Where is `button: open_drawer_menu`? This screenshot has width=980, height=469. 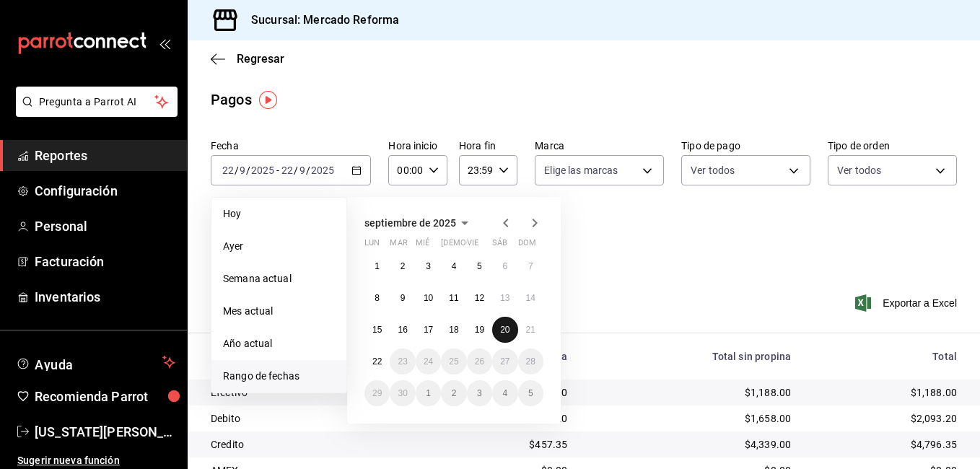
button: open_drawer_menu is located at coordinates (164, 43).